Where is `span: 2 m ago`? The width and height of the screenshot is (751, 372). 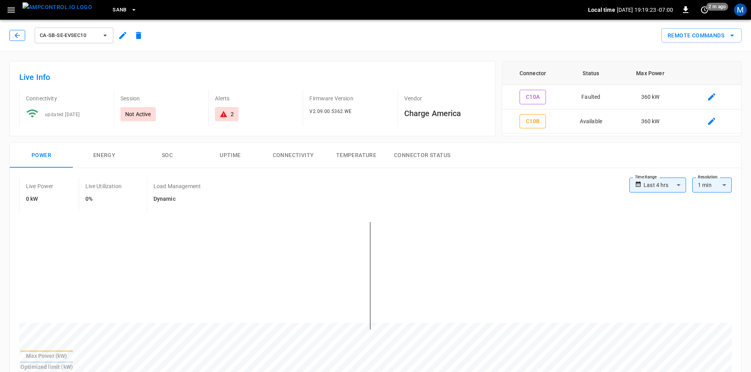
span: 2 m ago is located at coordinates (717, 7).